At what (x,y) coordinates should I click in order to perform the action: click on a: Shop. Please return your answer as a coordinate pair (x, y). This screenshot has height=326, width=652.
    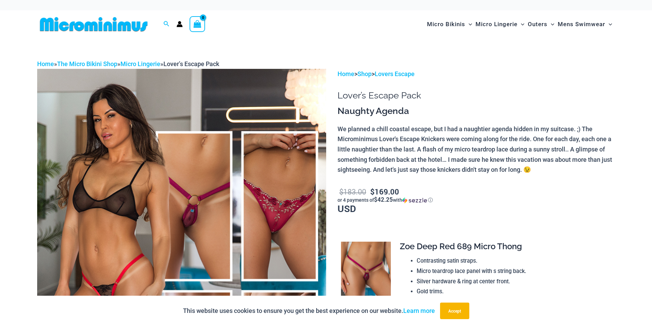
    Looking at the image, I should click on (364, 74).